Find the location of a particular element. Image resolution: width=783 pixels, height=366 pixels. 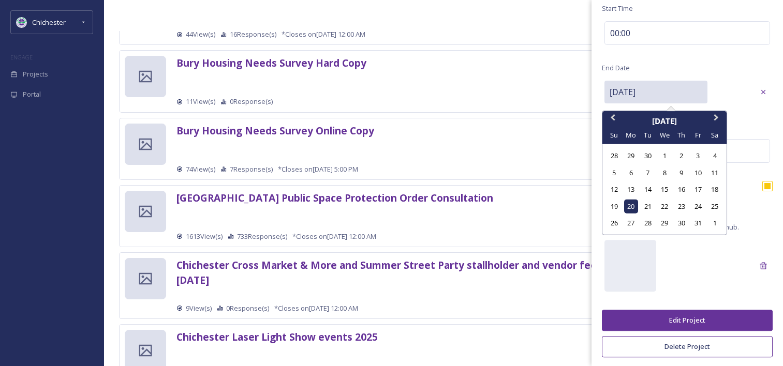

div: Choose Thursday, October 23rd, 2025 is located at coordinates (681, 206).